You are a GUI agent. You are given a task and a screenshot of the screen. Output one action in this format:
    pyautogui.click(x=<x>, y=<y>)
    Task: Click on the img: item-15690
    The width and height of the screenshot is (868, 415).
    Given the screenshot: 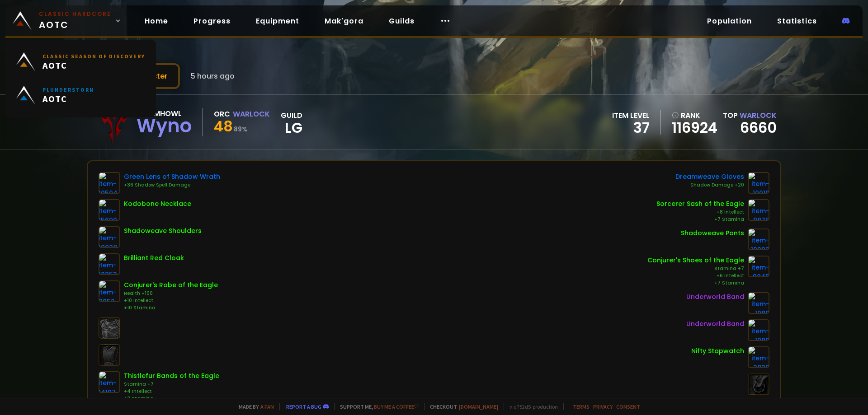 What is the action you would take?
    pyautogui.click(x=109, y=210)
    